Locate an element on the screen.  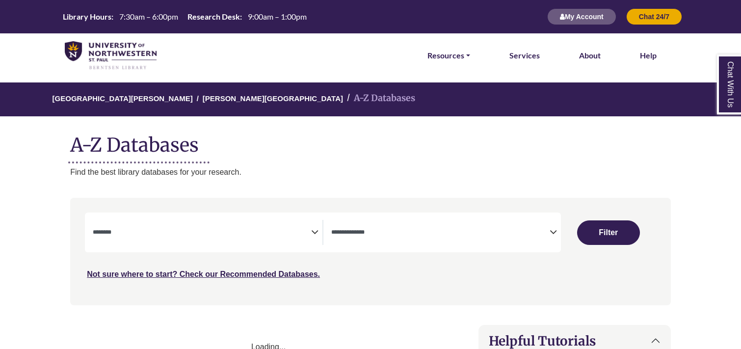
a: My Account is located at coordinates (582, 16).